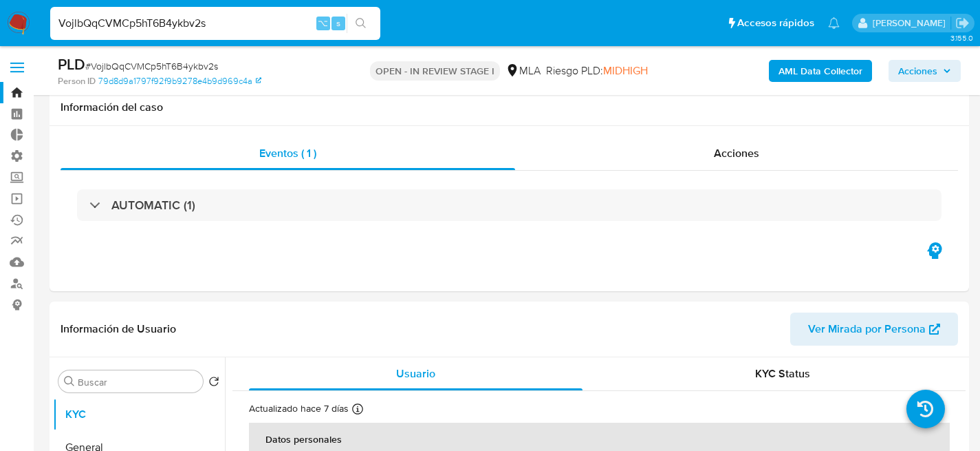  Describe the element at coordinates (911, 23) in the screenshot. I see `p: facundo.marin@mercadolibre.com` at that location.